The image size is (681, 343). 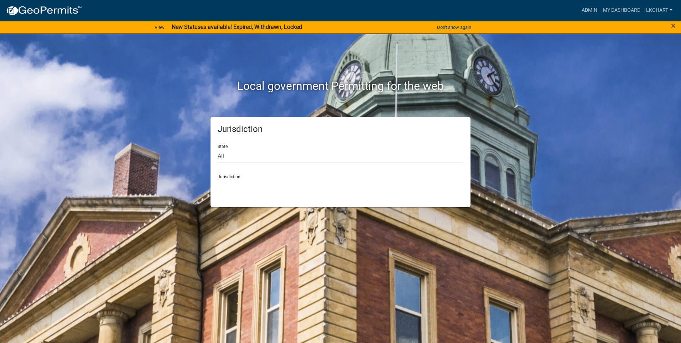 What do you see at coordinates (341, 86) in the screenshot?
I see `h2: Local government Permitting for the web` at bounding box center [341, 86].